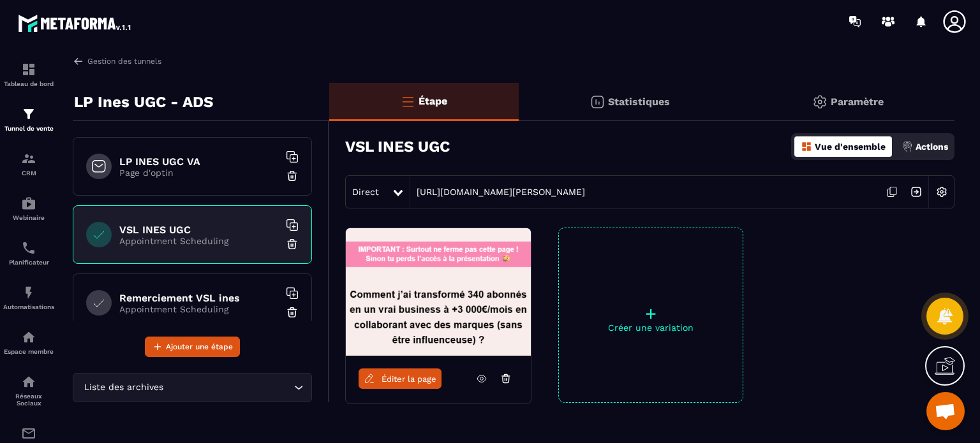 This screenshot has width=980, height=443. Describe the element at coordinates (29, 382) in the screenshot. I see `img: social-network` at that location.